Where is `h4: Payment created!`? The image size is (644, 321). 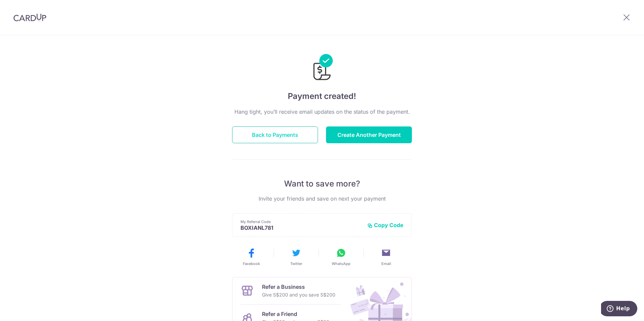
h4: Payment created! is located at coordinates (322, 96).